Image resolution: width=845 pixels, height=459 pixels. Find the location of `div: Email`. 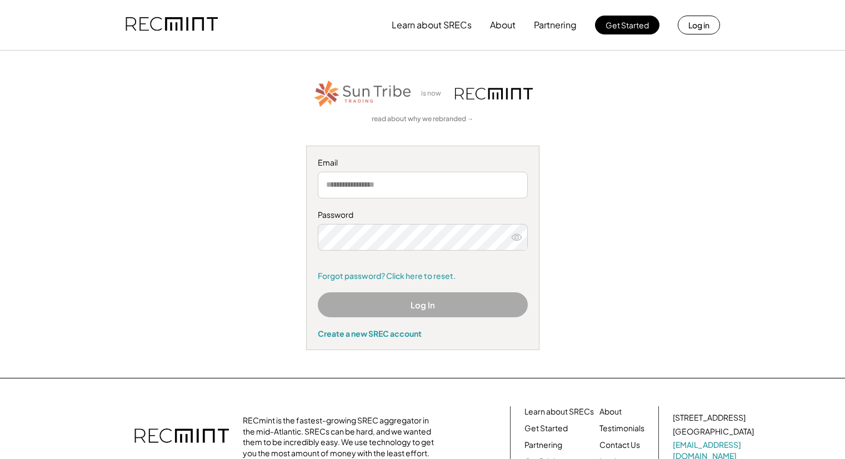

div: Email is located at coordinates (423, 163).